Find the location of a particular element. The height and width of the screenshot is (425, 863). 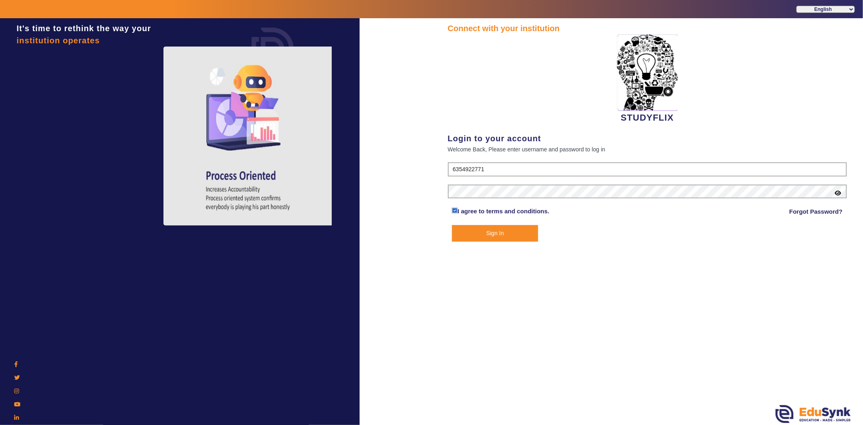

div: Connect with your institution is located at coordinates (648, 28).